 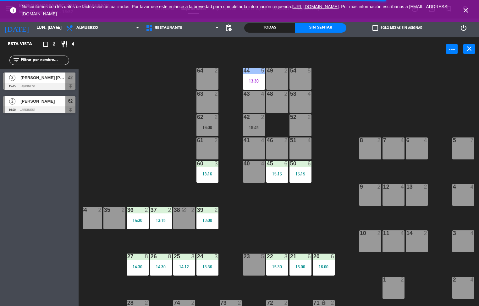 I want to click on div: 62, so click(x=197, y=117).